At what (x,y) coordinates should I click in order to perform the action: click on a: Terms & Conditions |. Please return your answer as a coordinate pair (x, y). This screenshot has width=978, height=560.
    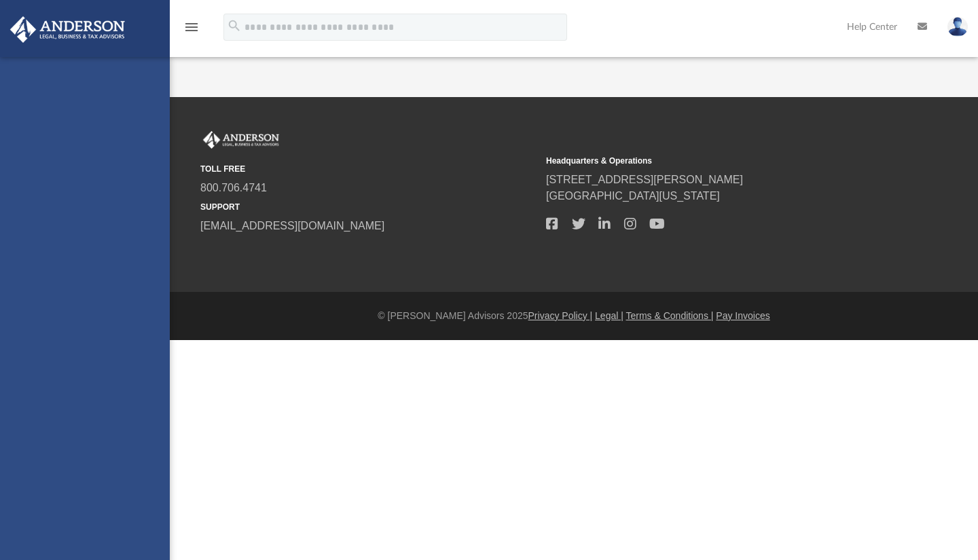
    Looking at the image, I should click on (669, 316).